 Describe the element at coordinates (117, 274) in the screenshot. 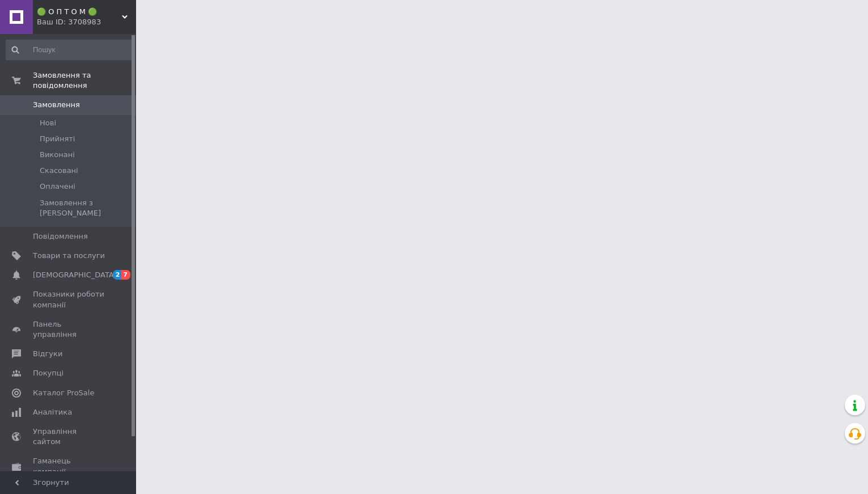

I see `span: 2` at that location.